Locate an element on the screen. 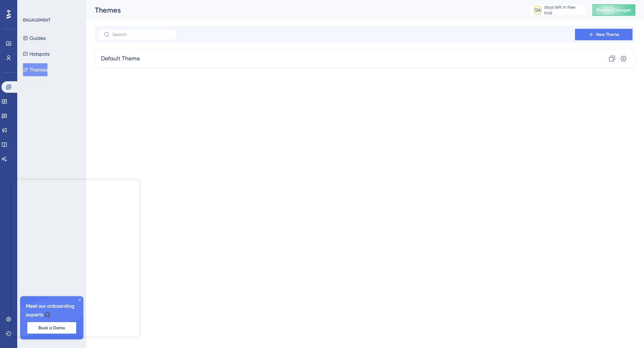 Image resolution: width=644 pixels, height=348 pixels. span: Default Theme is located at coordinates (120, 58).